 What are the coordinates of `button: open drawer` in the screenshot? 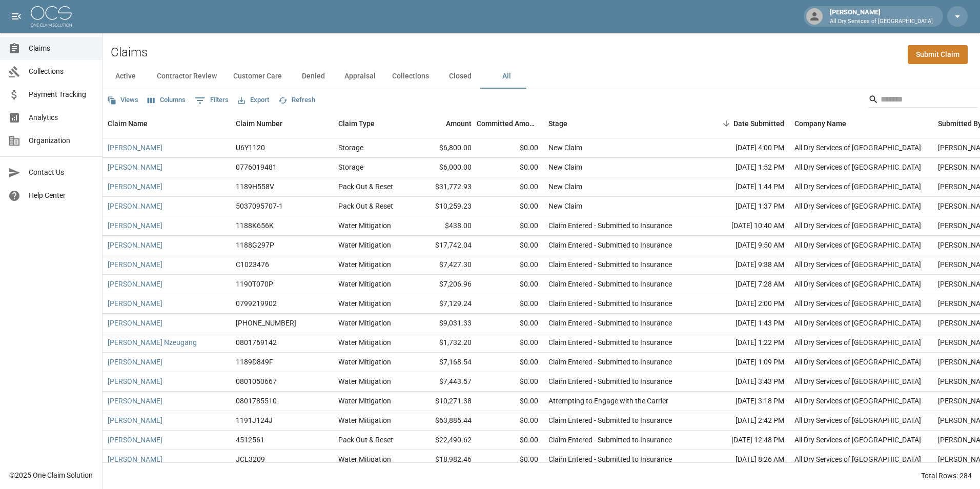 It's located at (16, 16).